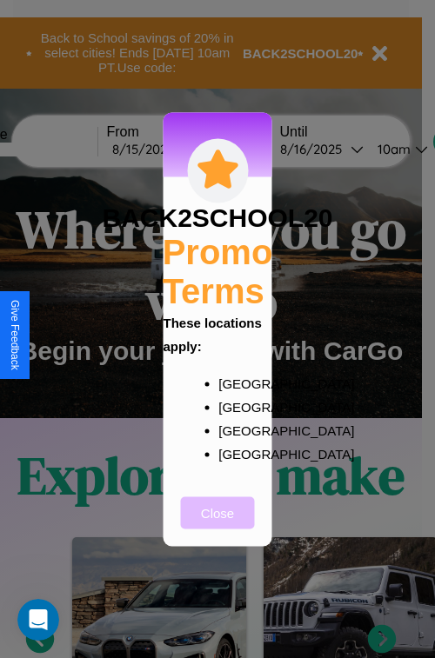 This screenshot has width=435, height=658. What do you see at coordinates (212, 334) in the screenshot?
I see `b: These locations apply:` at bounding box center [212, 334].